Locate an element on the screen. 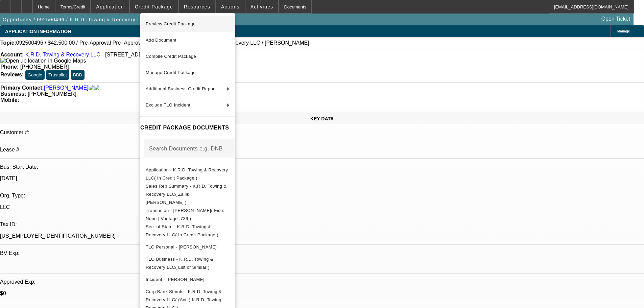 The height and width of the screenshot is (308, 644). span: Additional Business Credit Report is located at coordinates (181, 89).